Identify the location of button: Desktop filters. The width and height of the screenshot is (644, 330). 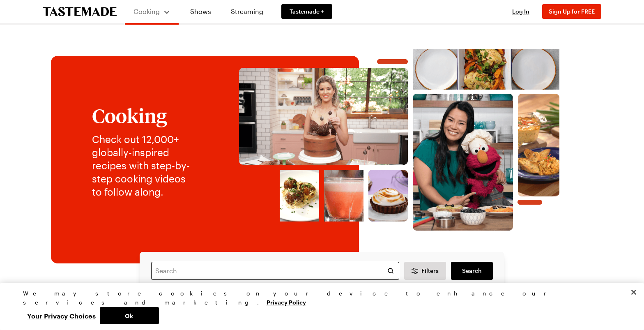
(425, 270).